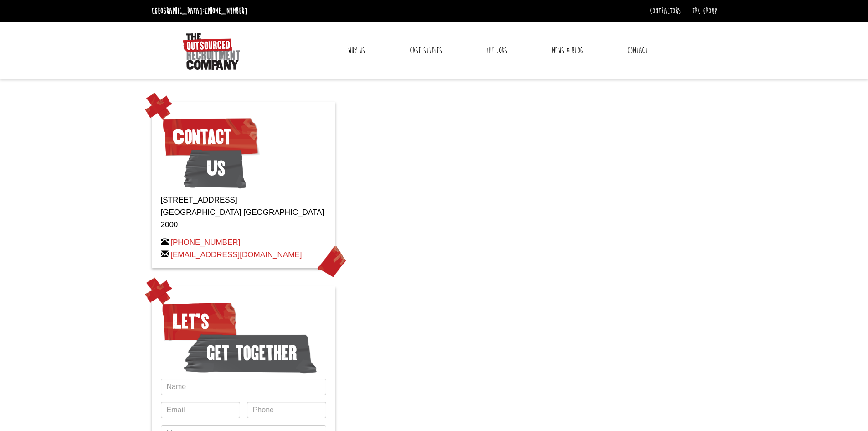 The width and height of the screenshot is (868, 431). What do you see at coordinates (210, 137) in the screenshot?
I see `span: Contact` at bounding box center [210, 137].